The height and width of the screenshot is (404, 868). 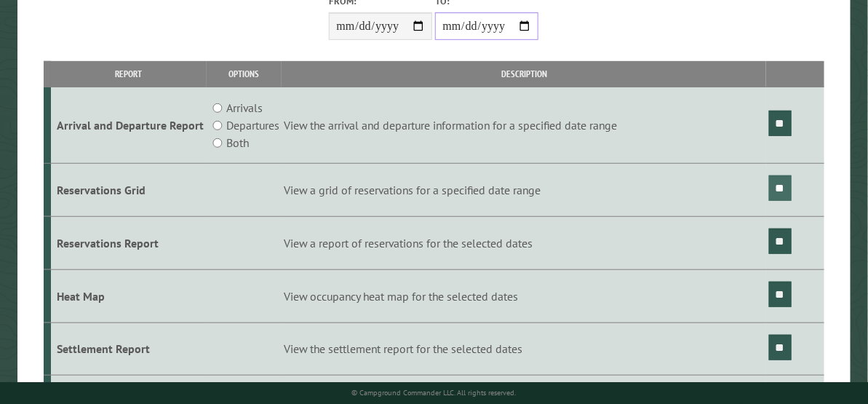 I want to click on label: Arrivals, so click(x=245, y=108).